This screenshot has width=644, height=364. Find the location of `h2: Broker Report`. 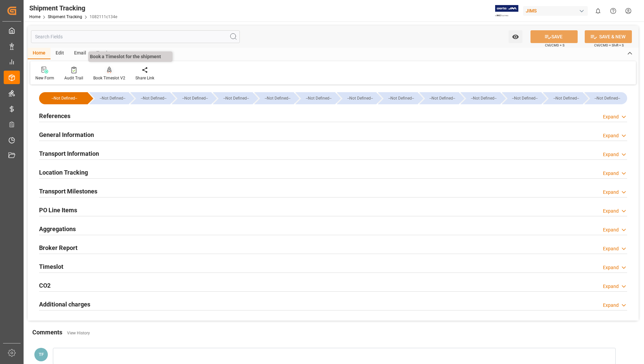

h2: Broker Report is located at coordinates (58, 247).